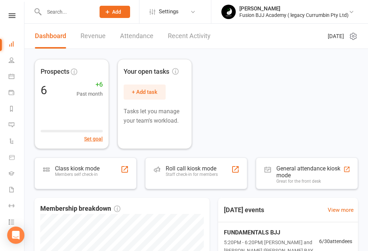  I want to click on div: Members self check-in, so click(77, 174).